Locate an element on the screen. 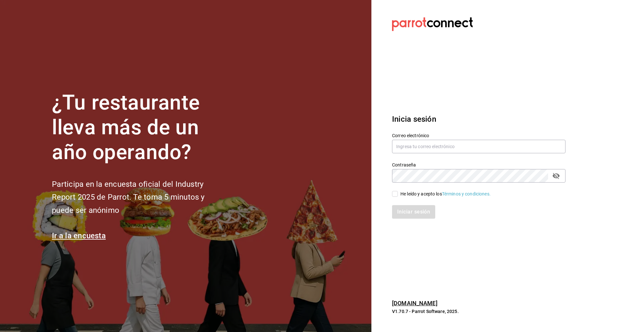 This screenshot has height=332, width=619. p: V1.70.7 - Parrot Software, 2025. is located at coordinates (479, 312).